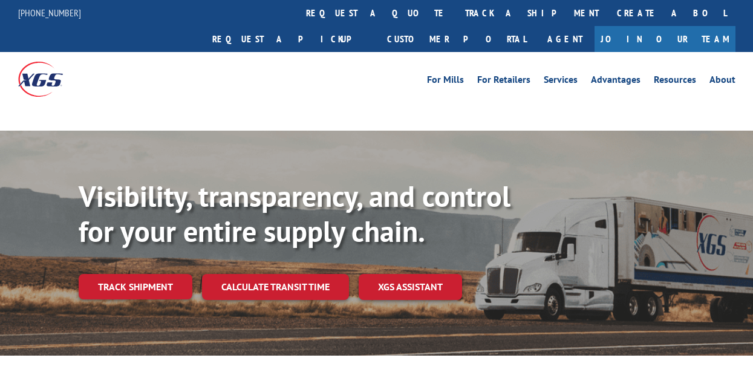  Describe the element at coordinates (275, 287) in the screenshot. I see `a: Calculate transit time` at that location.